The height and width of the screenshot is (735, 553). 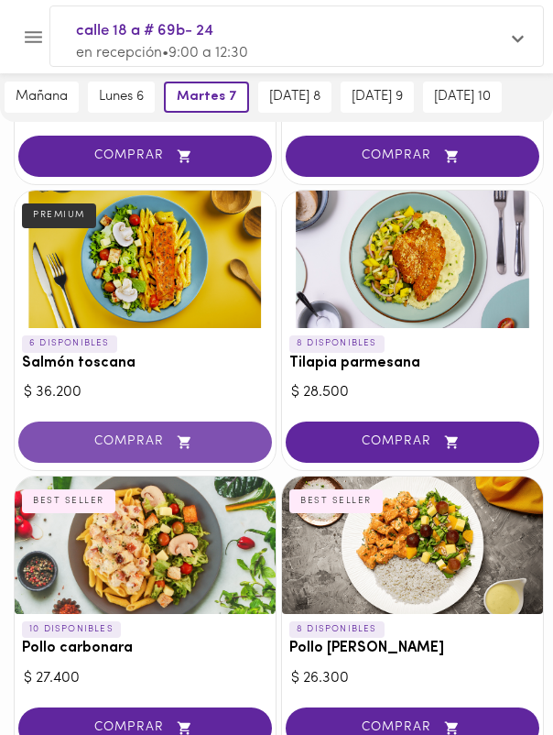 I want to click on h3: Salmón toscana, so click(x=145, y=364).